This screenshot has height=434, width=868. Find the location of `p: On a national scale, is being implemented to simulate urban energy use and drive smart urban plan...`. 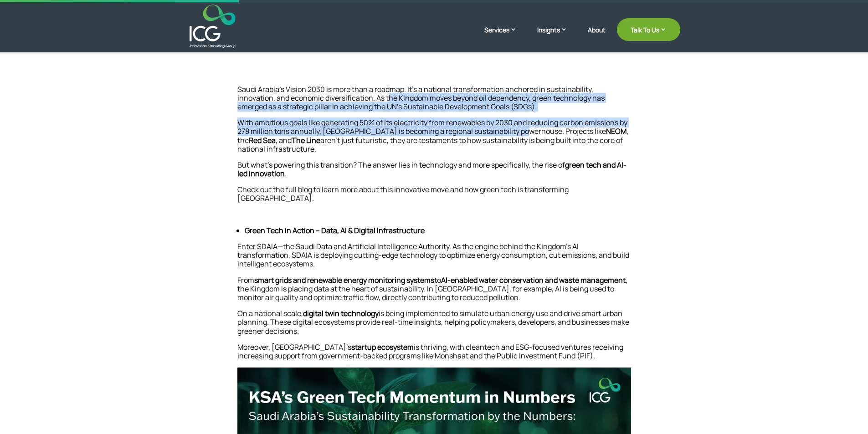

p: On a national scale, is being implemented to simulate urban energy use and drive smart urban plan... is located at coordinates (434, 326).